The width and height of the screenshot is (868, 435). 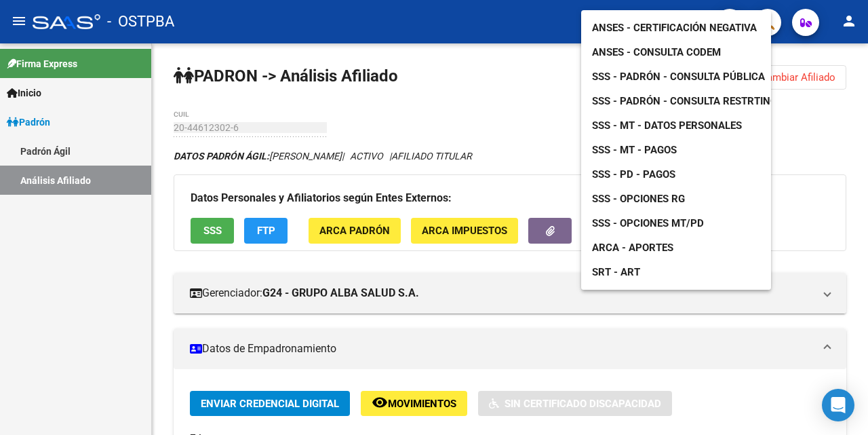 I want to click on a: ANSES - Certificación Negativa, so click(x=675, y=28).